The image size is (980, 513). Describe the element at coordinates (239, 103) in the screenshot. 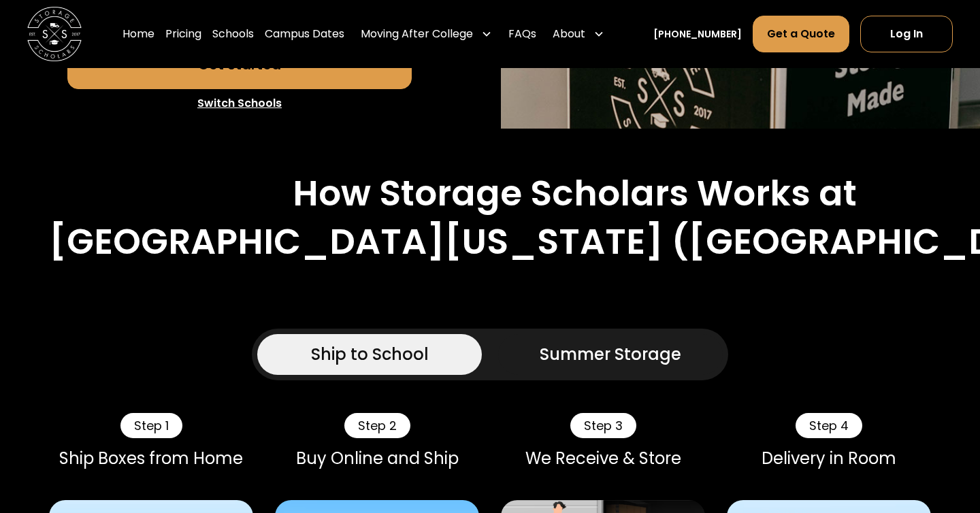

I see `a: Switch Schools` at that location.